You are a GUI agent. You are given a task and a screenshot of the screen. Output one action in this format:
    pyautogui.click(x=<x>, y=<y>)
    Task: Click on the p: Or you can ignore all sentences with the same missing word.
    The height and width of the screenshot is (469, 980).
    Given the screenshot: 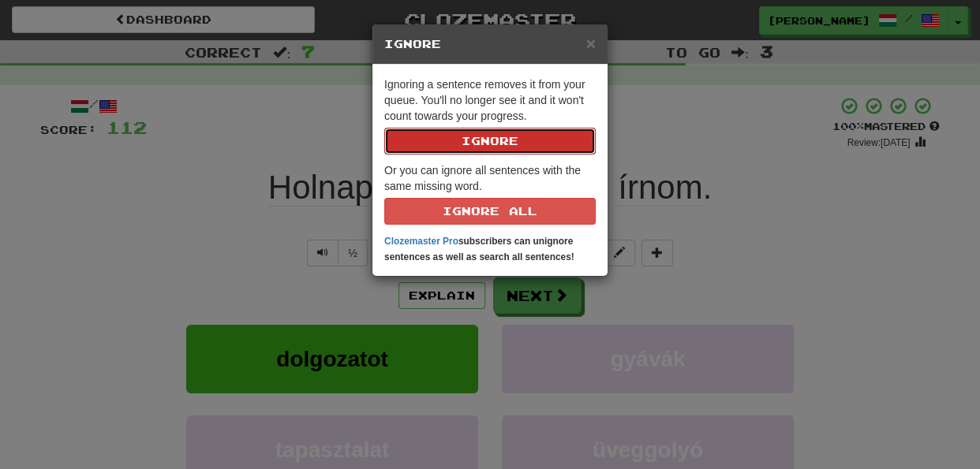 What is the action you would take?
    pyautogui.click(x=490, y=193)
    